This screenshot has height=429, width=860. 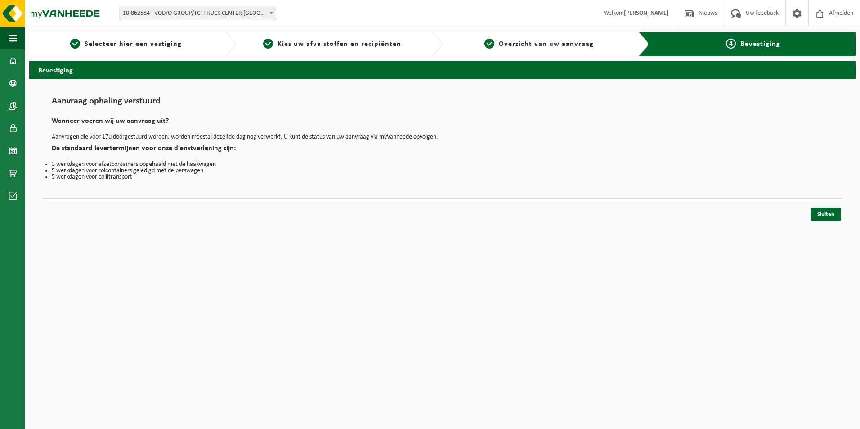 I want to click on span: 10-862584 - VOLVO GROUP/TC- TRUCK CENTER ANTWERPEN - ANTWERPEN, so click(x=197, y=13).